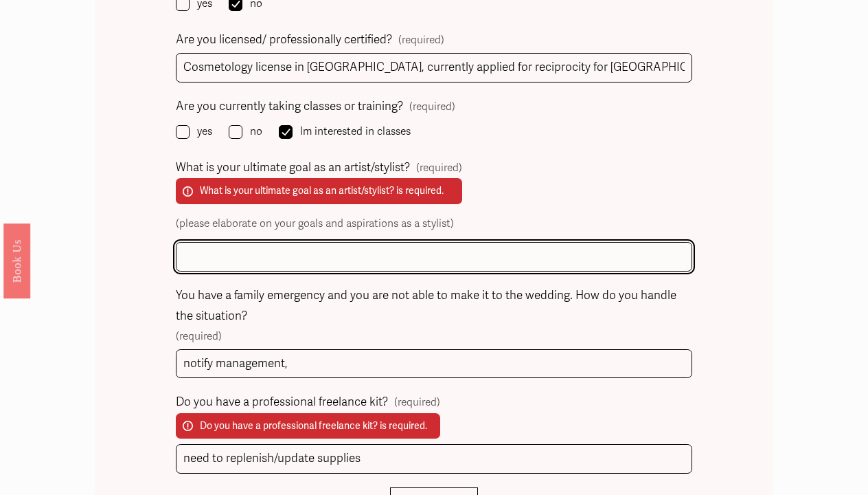 This screenshot has width=868, height=495. I want to click on p: Do you have a professional freelance kit? is required., so click(308, 426).